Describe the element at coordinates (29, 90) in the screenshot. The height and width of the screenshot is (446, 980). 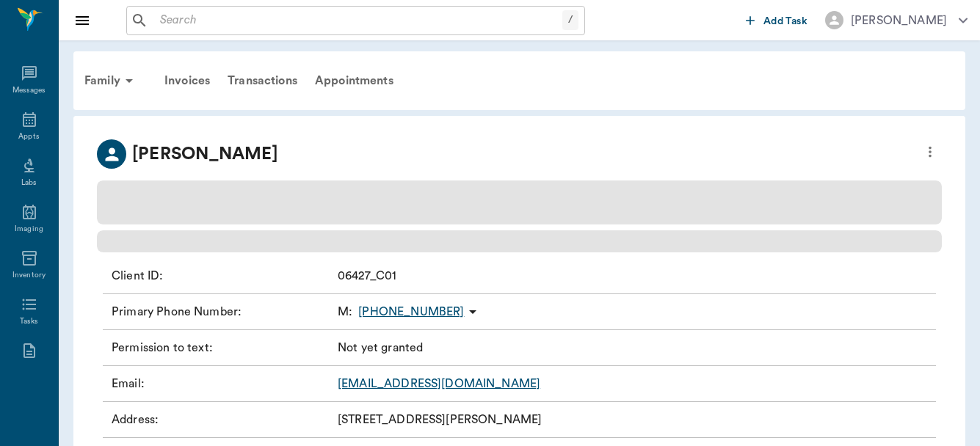
I see `div: Messages` at that location.